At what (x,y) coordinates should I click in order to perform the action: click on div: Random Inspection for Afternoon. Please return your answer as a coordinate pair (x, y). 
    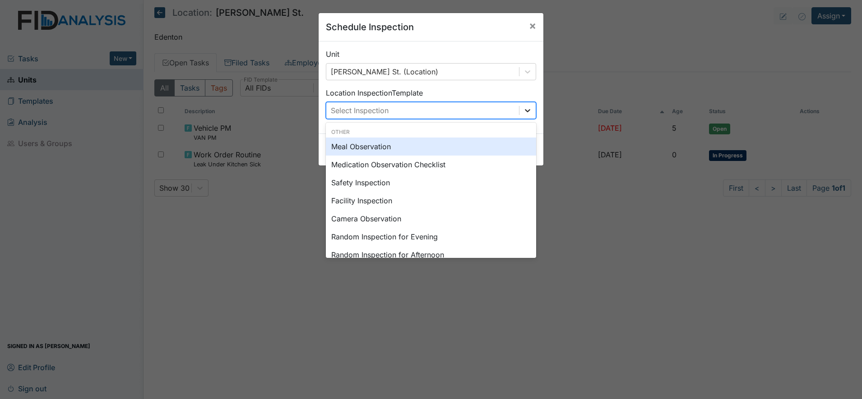
    Looking at the image, I should click on (431, 255).